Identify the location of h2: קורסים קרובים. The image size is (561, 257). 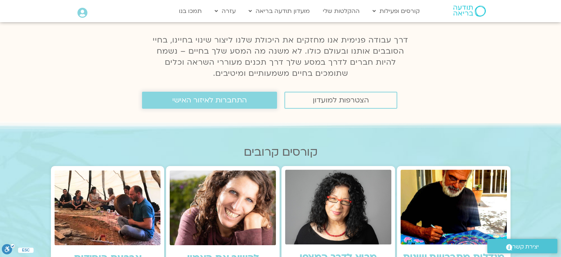
(281, 152).